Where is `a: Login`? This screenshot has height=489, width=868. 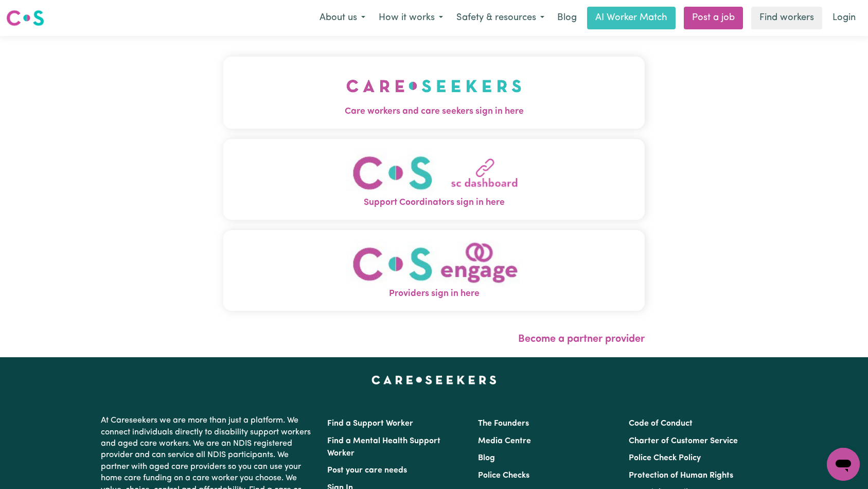 a: Login is located at coordinates (844, 18).